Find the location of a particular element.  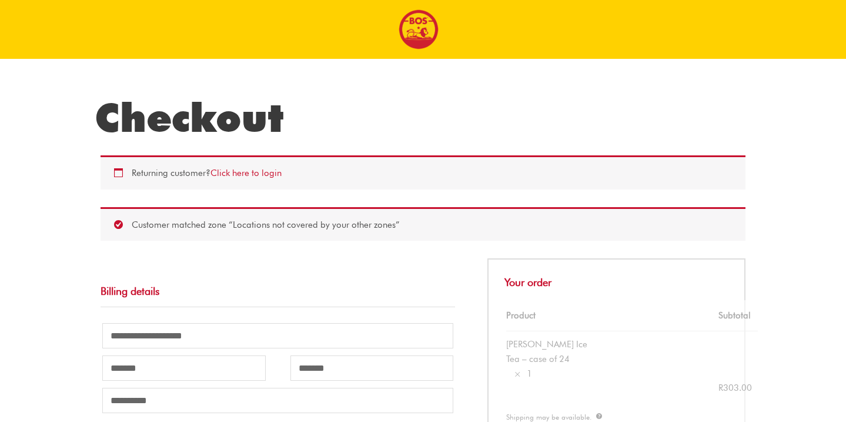

div: Customer matched zone “Locations not covered by your other zones” is located at coordinates (423, 224).